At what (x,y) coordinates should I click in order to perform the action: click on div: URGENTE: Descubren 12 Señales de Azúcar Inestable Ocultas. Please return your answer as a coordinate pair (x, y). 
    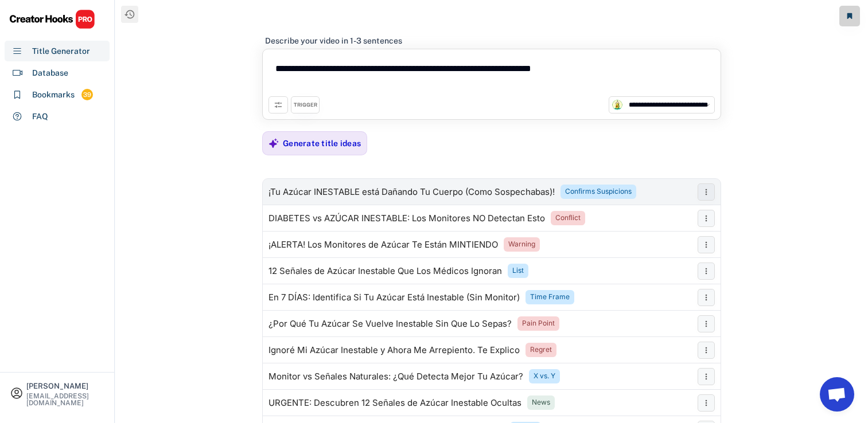
    Looking at the image, I should click on (394, 403).